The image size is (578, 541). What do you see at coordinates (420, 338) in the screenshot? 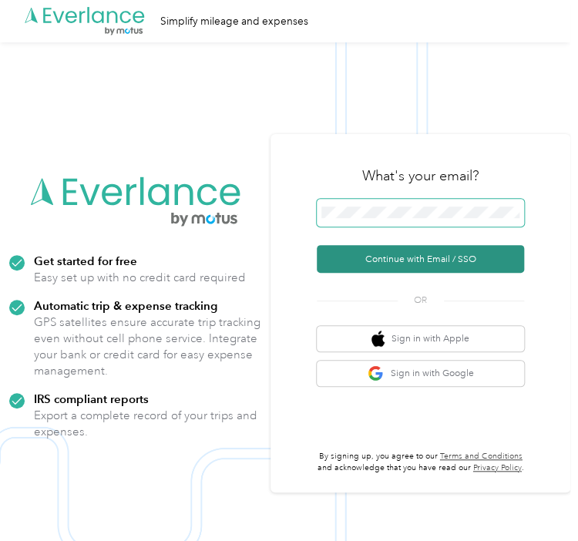
I see `button: apple logoSign in with Apple` at bounding box center [420, 338].